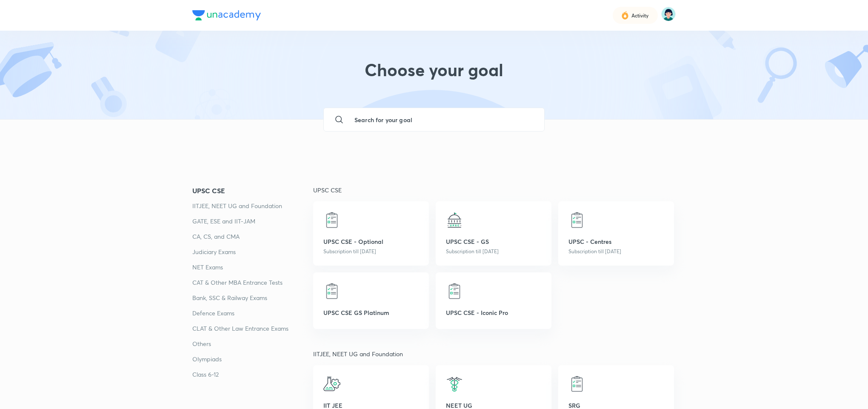  I want to click on a: Others, so click(252, 343).